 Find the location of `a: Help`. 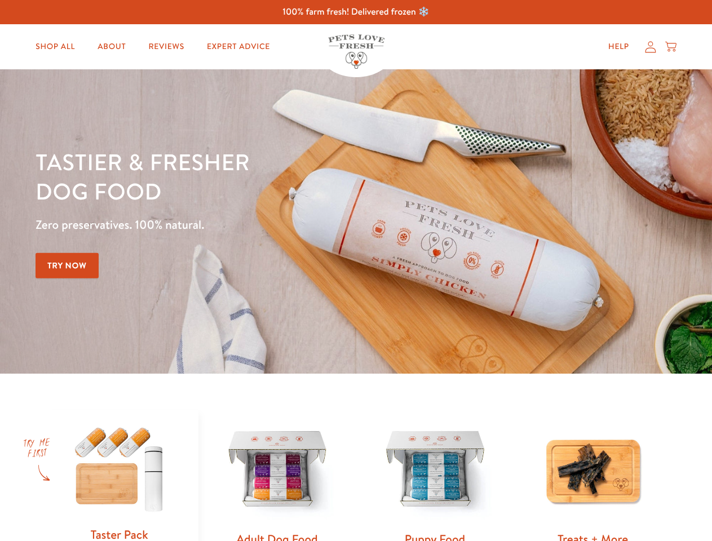

a: Help is located at coordinates (619, 47).